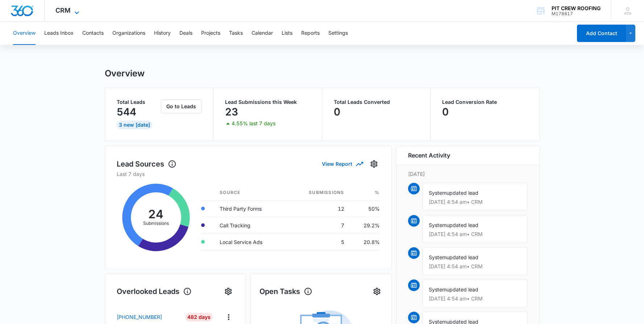 The height and width of the screenshot is (324, 644). Describe the element at coordinates (25, 33) in the screenshot. I see `button: Overview` at that location.